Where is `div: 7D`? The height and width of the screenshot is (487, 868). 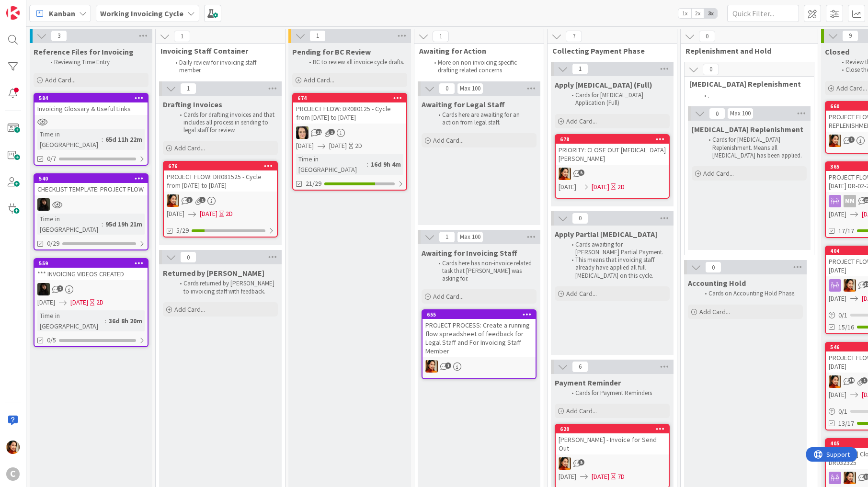
div: 7D is located at coordinates (621, 476).